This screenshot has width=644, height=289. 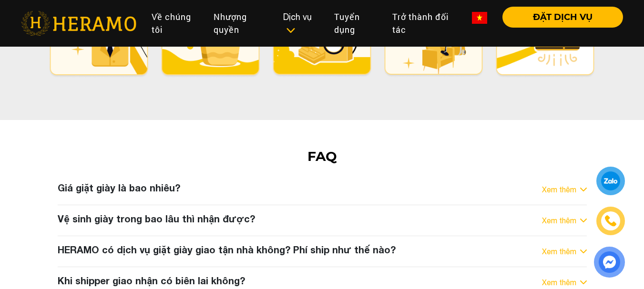 What do you see at coordinates (241, 23) in the screenshot?
I see `a: Nhượng quyền` at bounding box center [241, 23].